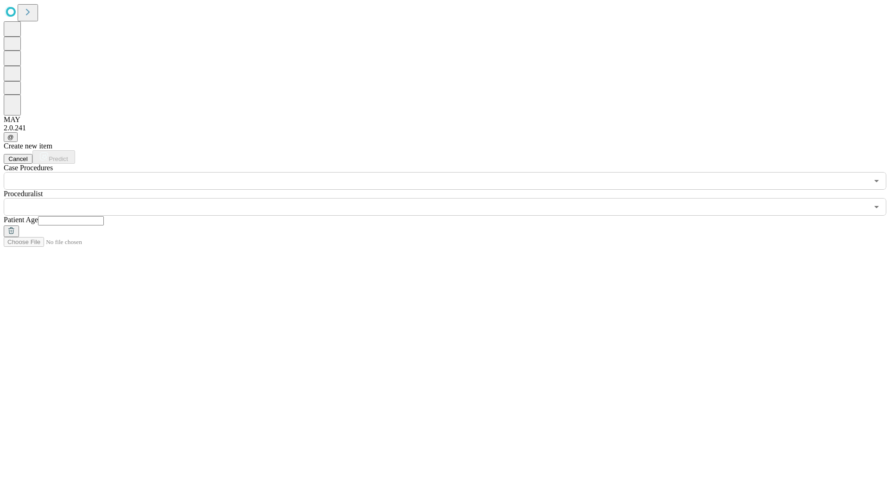  What do you see at coordinates (18, 159) in the screenshot?
I see `button: Cancel` at bounding box center [18, 159].